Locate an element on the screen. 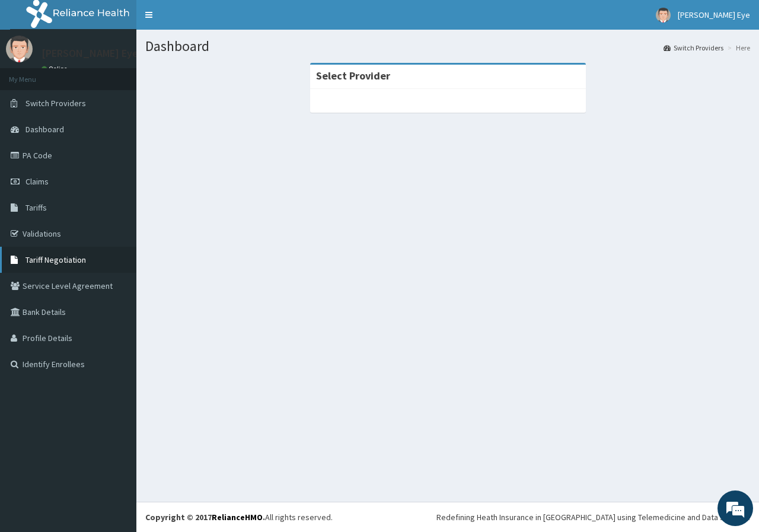  a: Online is located at coordinates (56, 69).